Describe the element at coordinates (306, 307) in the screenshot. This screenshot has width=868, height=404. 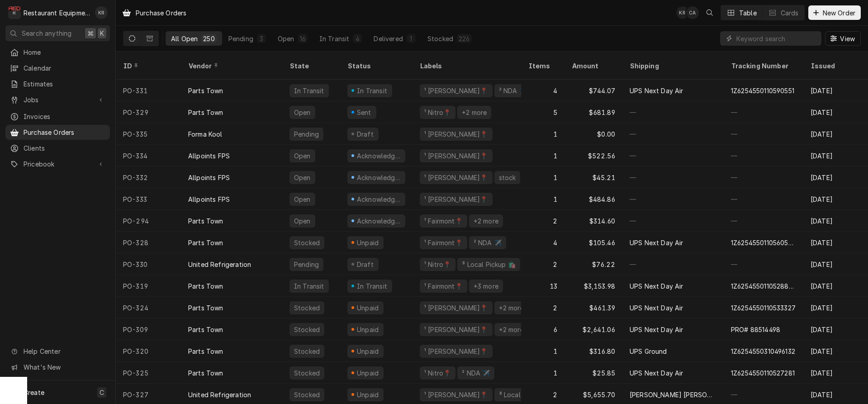
I see `div: Stocked` at that location.